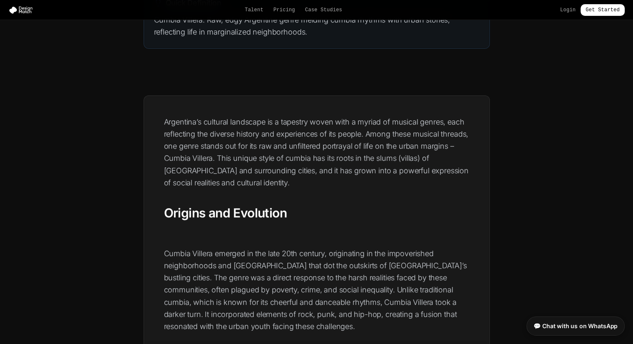 This screenshot has width=633, height=344. Describe the element at coordinates (317, 289) in the screenshot. I see `p: Cumbia Villera emerged in the late 20th century, originating in the impoverished neighborhoods an...` at that location.